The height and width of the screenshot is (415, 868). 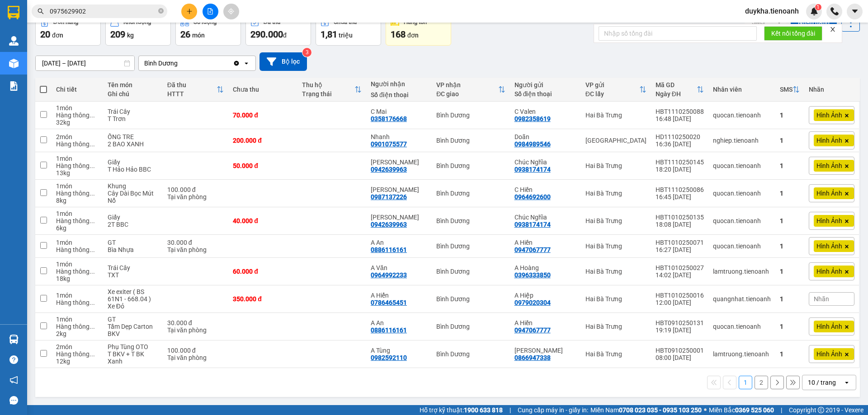 I want to click on span: 1, so click(x=817, y=7).